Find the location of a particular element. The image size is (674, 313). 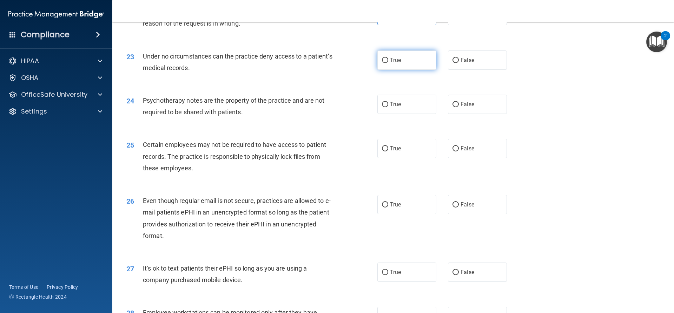

h4: Compliance is located at coordinates (45, 35).